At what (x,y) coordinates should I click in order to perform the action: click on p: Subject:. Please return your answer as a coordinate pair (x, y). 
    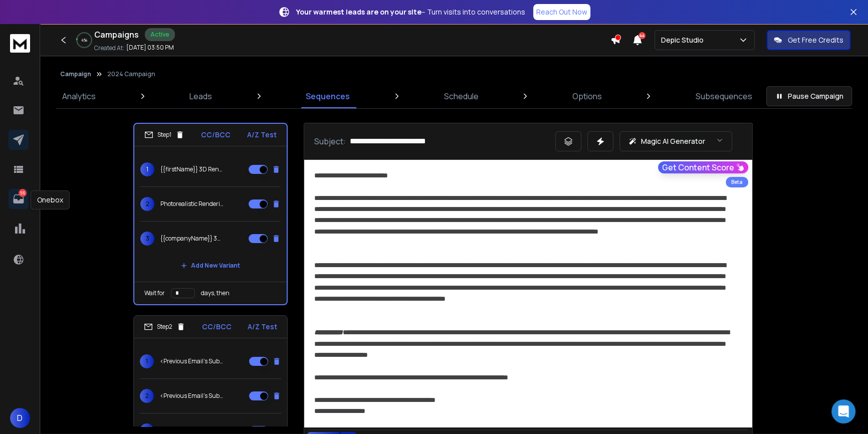
    Looking at the image, I should click on (330, 141).